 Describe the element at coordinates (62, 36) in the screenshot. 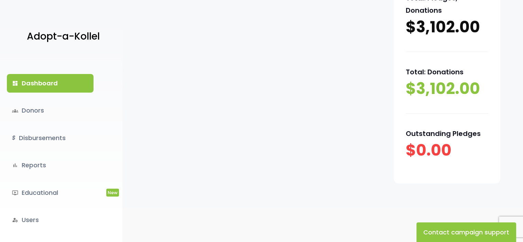

I see `a: Adopt-a-Kollel` at that location.